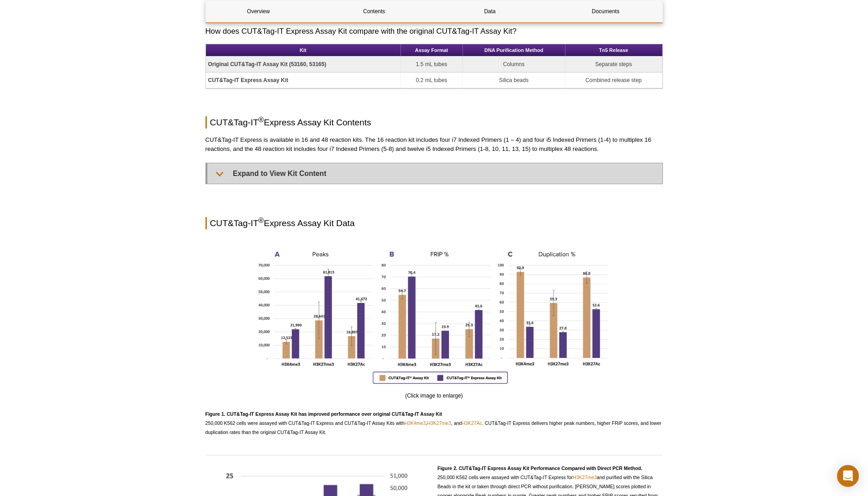 This screenshot has width=868, height=496. What do you see at coordinates (248, 80) in the screenshot?
I see `strong: CUT&Tag-IT Express Assay Kit` at bounding box center [248, 80].